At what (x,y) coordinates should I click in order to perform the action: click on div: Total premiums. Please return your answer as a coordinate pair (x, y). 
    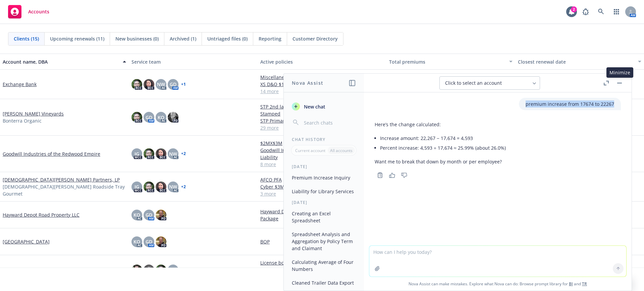
    Looking at the image, I should click on (447, 61).